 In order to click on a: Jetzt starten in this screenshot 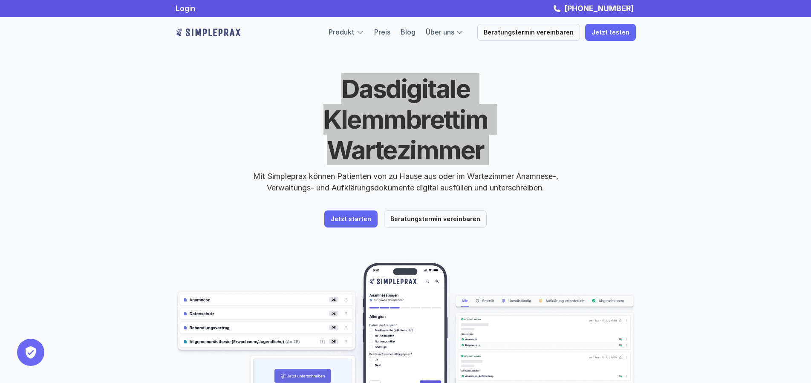, I will do `click(351, 219)`.